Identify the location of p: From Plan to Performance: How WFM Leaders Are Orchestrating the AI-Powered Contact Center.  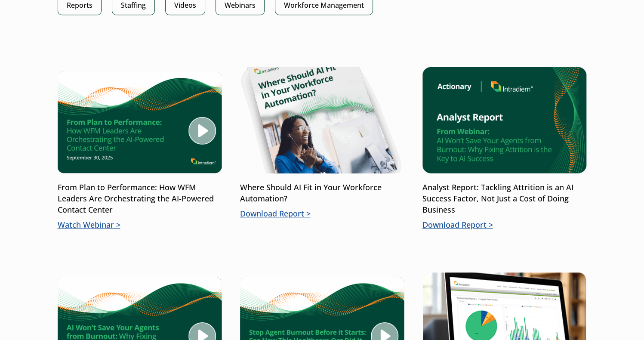
(140, 199).